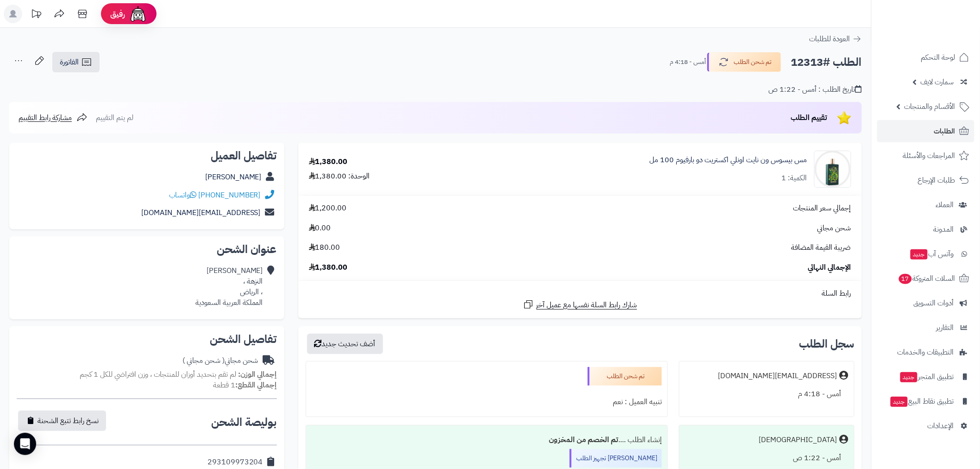  Describe the element at coordinates (794, 178) in the screenshot. I see `div: الكمية: 1` at that location.